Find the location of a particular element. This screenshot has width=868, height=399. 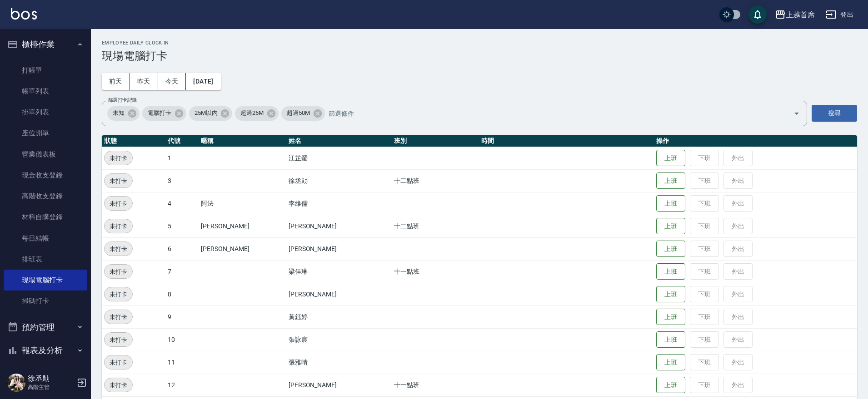

td: 1 is located at coordinates (182, 158).